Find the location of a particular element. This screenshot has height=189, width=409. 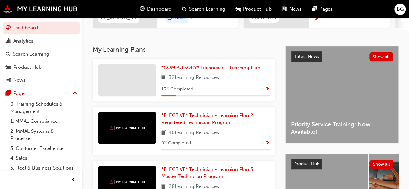

a: news-iconNews is located at coordinates (291, 9).